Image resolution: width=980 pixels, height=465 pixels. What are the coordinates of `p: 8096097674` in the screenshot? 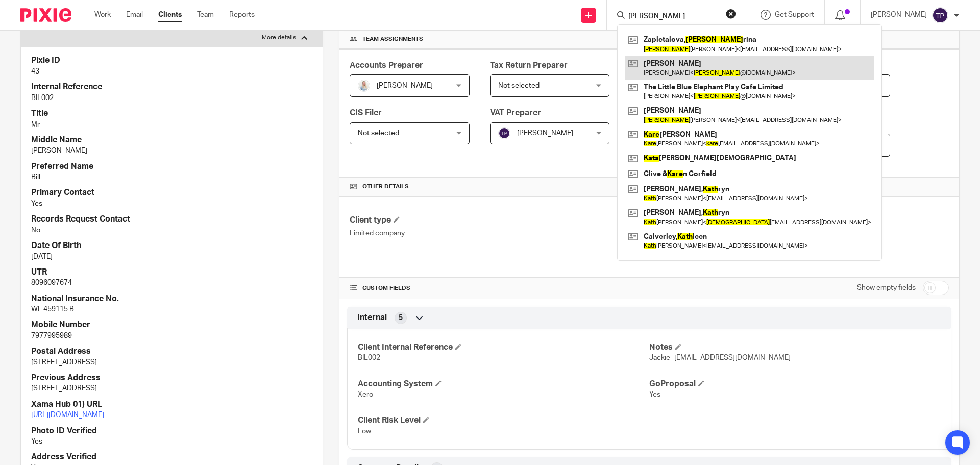 It's located at (172, 283).